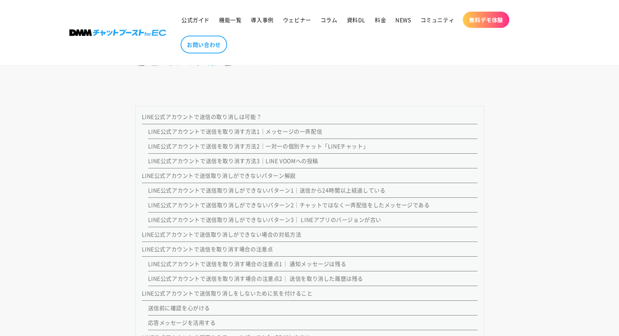 The width and height of the screenshot is (619, 336). What do you see at coordinates (356, 20) in the screenshot?
I see `a: 資料DL` at bounding box center [356, 20].